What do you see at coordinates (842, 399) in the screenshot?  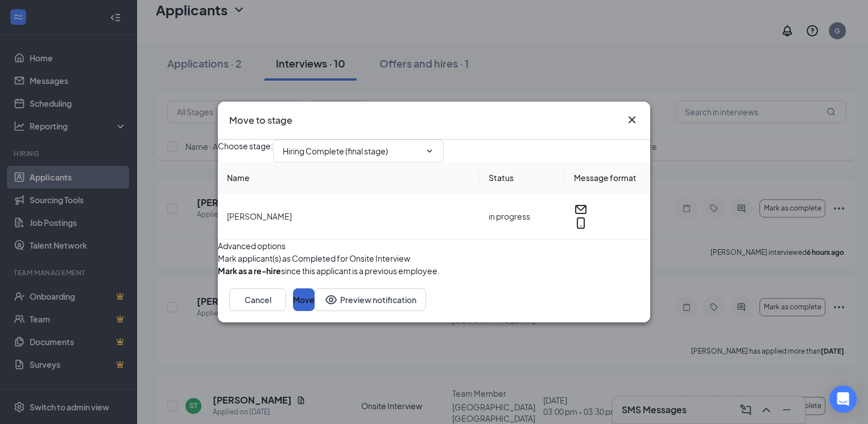 I see `div: Open Intercom Messenger` at bounding box center [842, 399].